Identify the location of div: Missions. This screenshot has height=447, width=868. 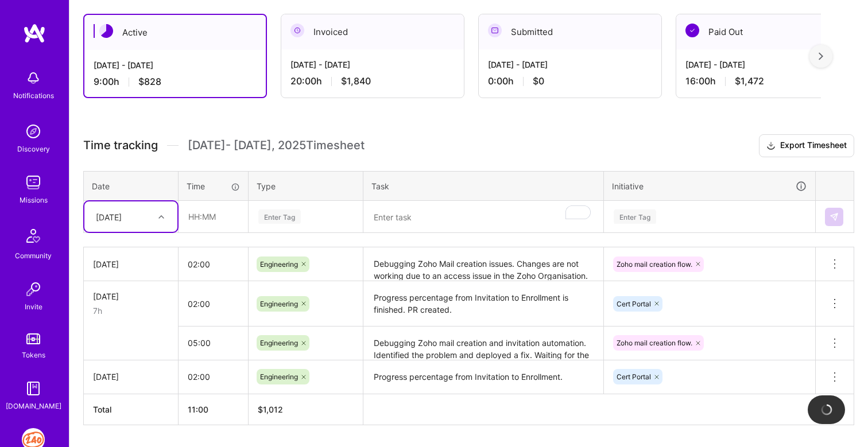
(33, 200).